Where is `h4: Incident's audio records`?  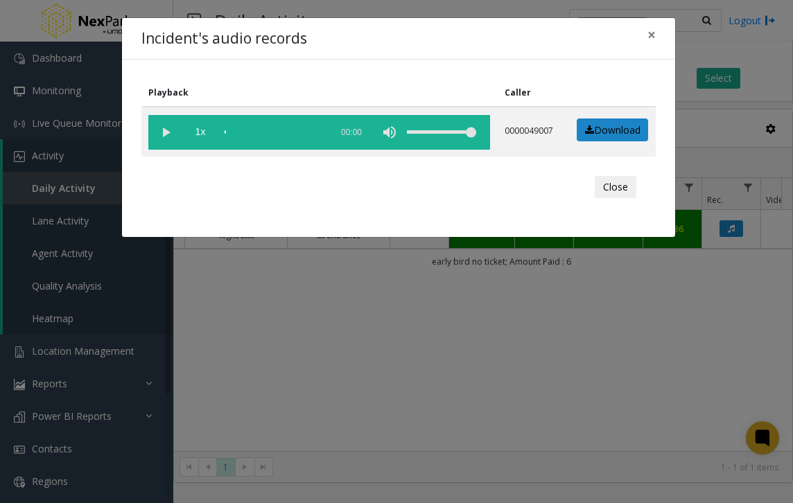
h4: Incident's audio records is located at coordinates (224, 39).